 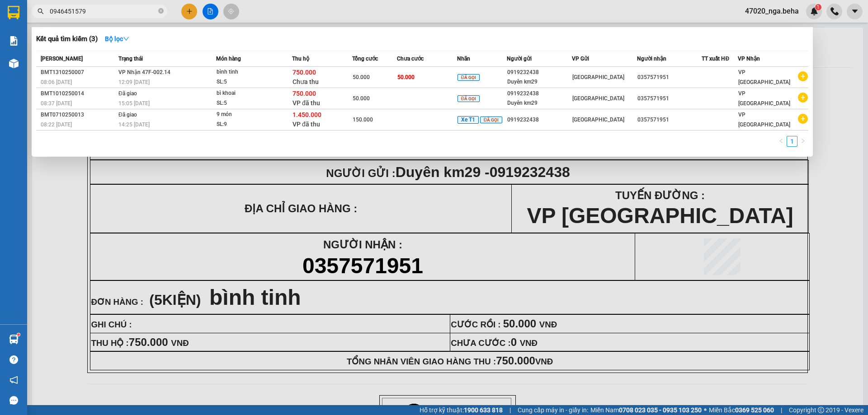 I want to click on span: Tổng cước, so click(x=365, y=58).